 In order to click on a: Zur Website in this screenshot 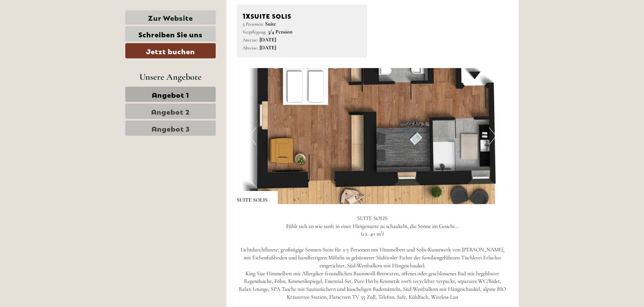, I will do `click(170, 17)`.